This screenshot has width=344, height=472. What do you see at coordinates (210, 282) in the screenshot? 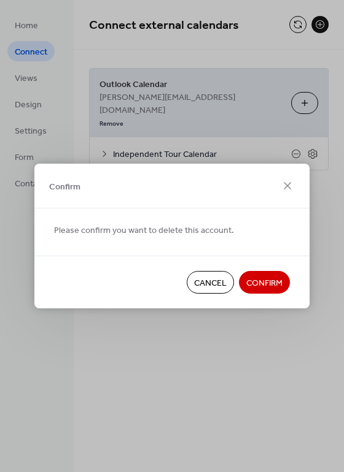
I see `button: Cancel` at bounding box center [210, 282].